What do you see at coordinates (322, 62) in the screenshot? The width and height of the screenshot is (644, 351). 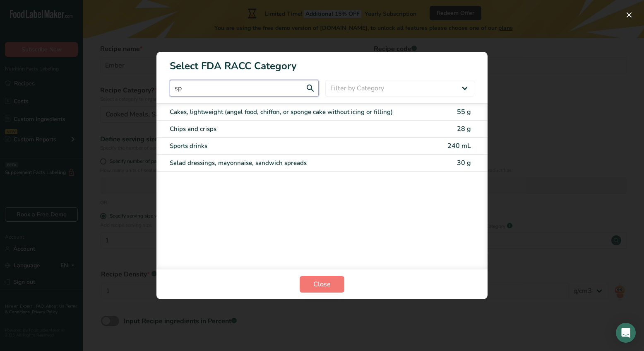 I see `h1: Select FDA RACC Category` at bounding box center [322, 62].